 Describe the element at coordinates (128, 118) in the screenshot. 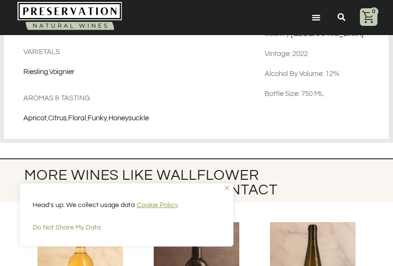

I see `a: honeysuckle` at that location.